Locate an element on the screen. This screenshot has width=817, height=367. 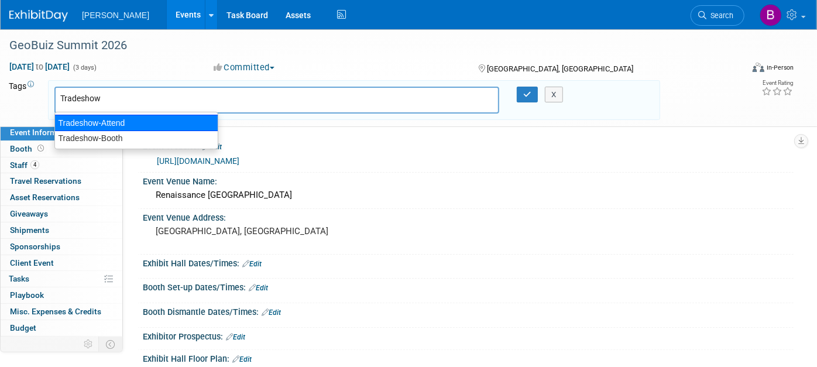
span: Tasks is located at coordinates (19, 279).